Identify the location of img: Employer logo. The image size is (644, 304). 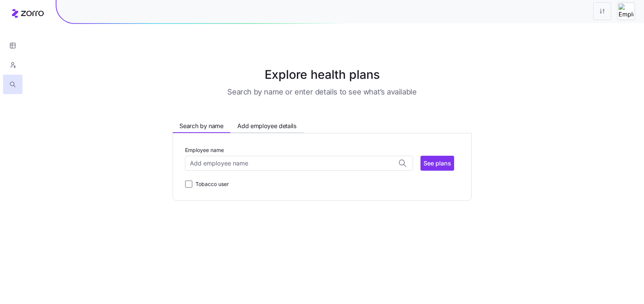
(626, 11).